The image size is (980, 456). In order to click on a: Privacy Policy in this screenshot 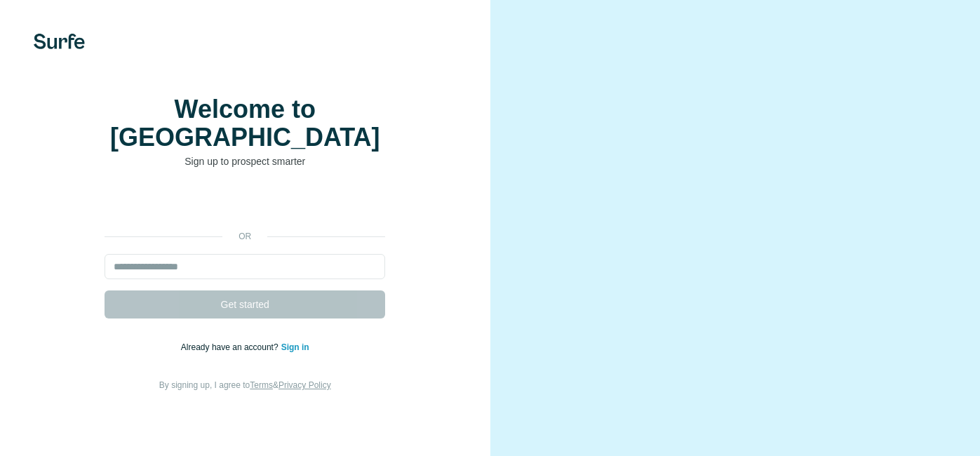, I will do `click(304, 385)`.